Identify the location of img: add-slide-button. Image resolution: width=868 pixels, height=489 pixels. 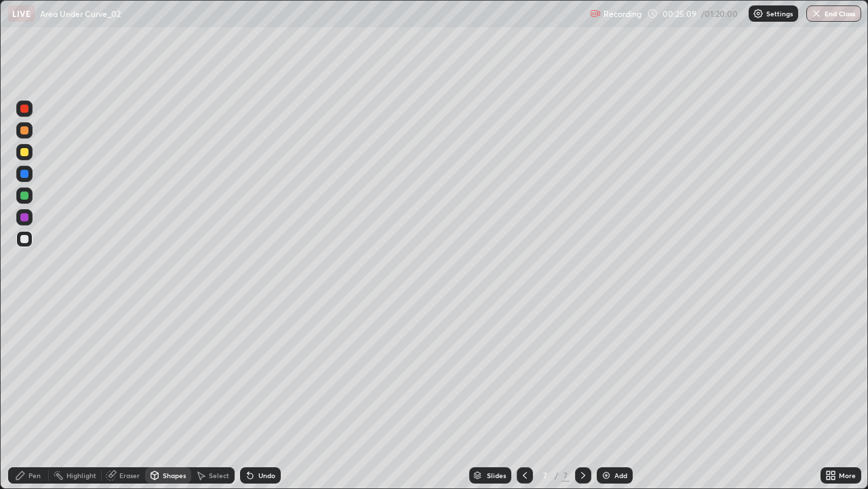
(606, 475).